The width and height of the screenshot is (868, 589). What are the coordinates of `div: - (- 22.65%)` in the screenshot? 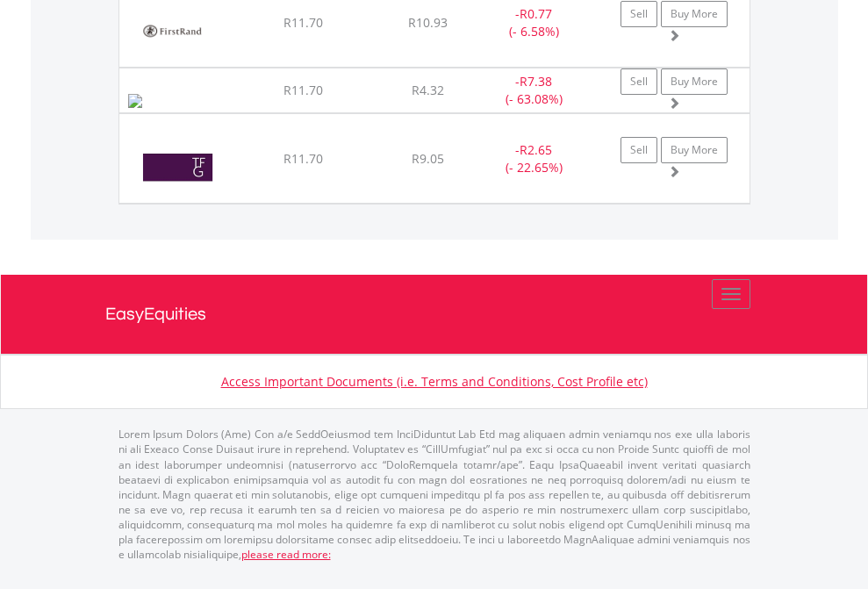 It's located at (534, 158).